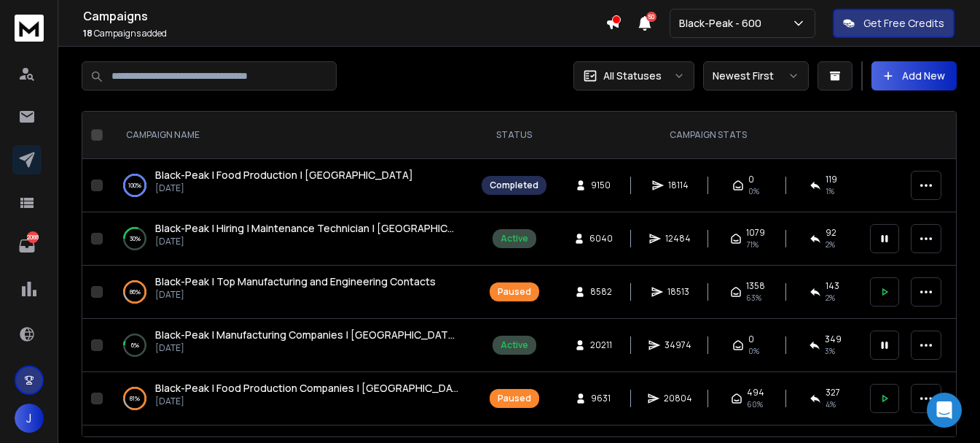  What do you see at coordinates (678, 185) in the screenshot?
I see `span: 18114` at bounding box center [678, 185].